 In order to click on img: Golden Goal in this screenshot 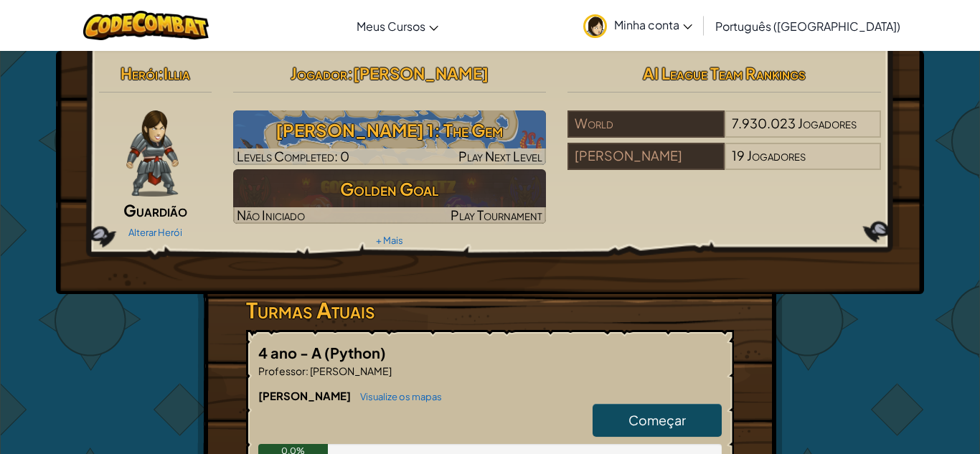, I will do `click(390, 197)`.